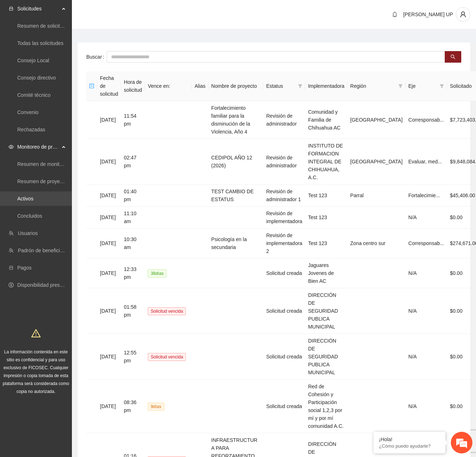 The image size is (476, 457). I want to click on span: Solicitudes, so click(39, 9).